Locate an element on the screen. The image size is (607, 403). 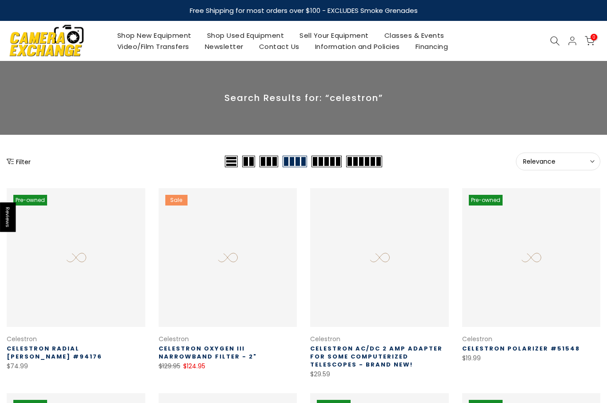
div: $74.99 is located at coordinates (76, 366).